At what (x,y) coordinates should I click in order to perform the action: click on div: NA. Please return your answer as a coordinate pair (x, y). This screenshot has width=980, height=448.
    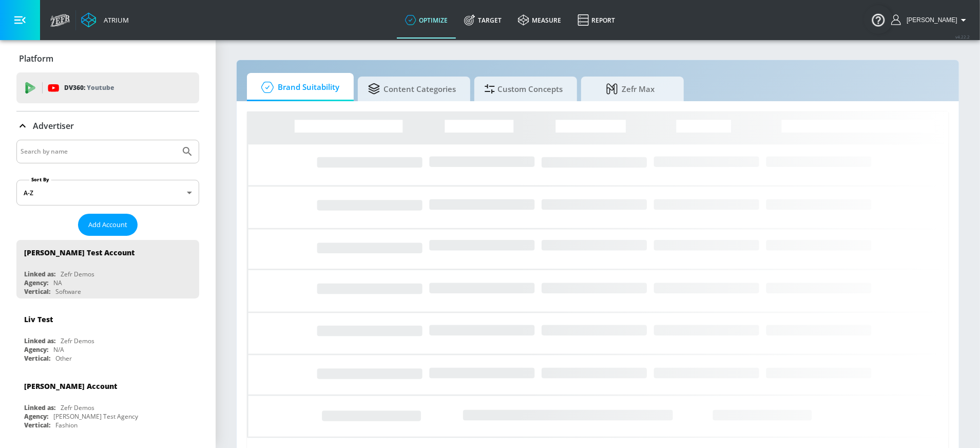
    Looking at the image, I should click on (57, 283).